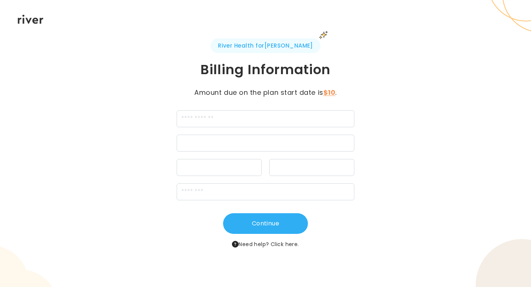  What do you see at coordinates (266, 119) in the screenshot?
I see `input: cardName` at bounding box center [266, 119].